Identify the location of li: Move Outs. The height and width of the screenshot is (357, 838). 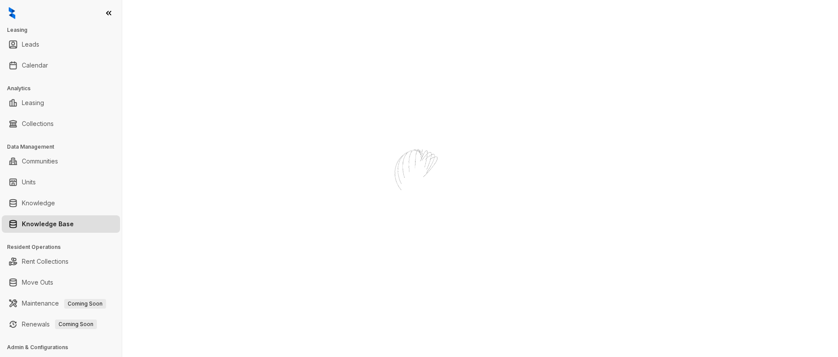
(61, 283).